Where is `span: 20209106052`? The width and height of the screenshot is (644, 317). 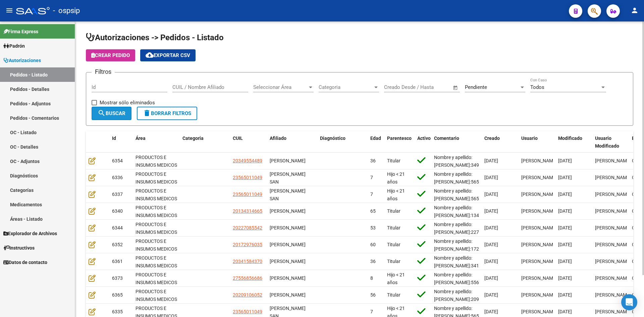 span: 20209106052 is located at coordinates (248, 294).